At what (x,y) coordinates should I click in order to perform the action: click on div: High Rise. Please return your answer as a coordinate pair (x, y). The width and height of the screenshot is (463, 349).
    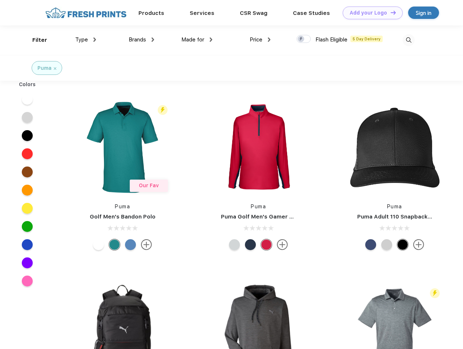
    Looking at the image, I should click on (235, 245).